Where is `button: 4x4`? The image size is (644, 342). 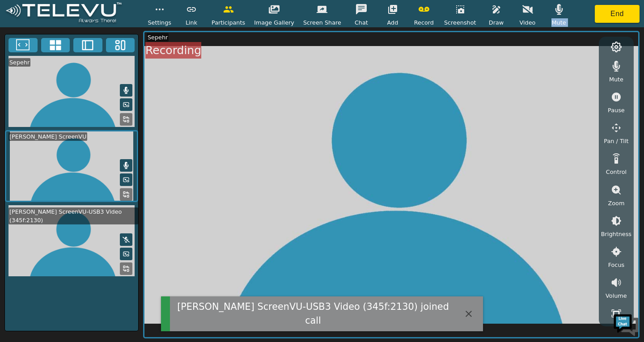 button: 4x4 is located at coordinates (55, 45).